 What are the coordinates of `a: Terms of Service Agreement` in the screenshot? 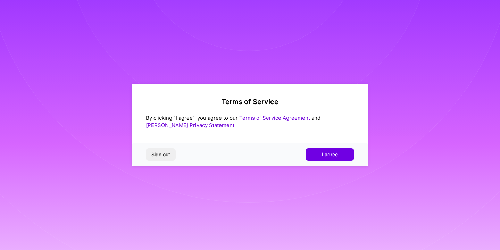 It's located at (275, 118).